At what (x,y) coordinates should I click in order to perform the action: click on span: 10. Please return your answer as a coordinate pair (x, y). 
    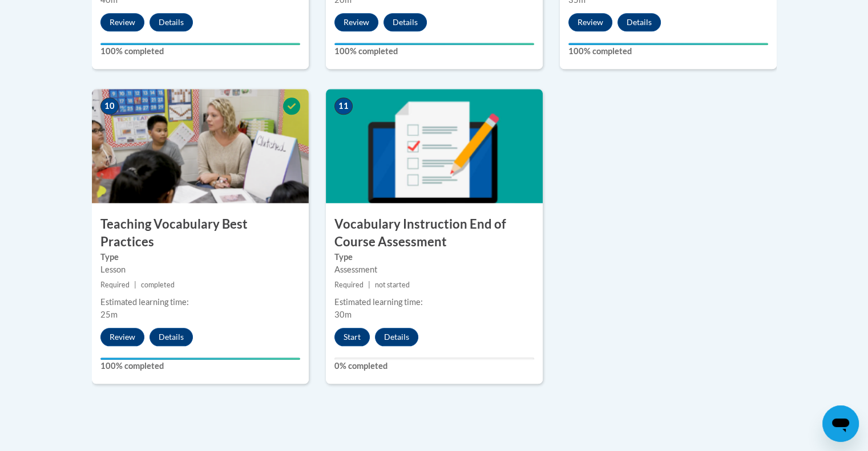
    Looking at the image, I should click on (110, 106).